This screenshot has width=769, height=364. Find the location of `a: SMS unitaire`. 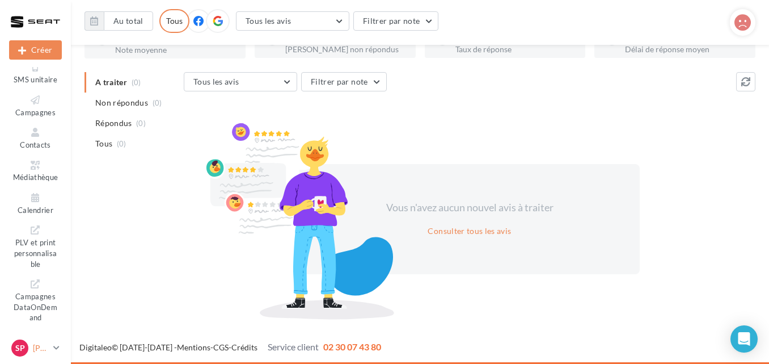

a: SMS unitaire is located at coordinates (35, 72).